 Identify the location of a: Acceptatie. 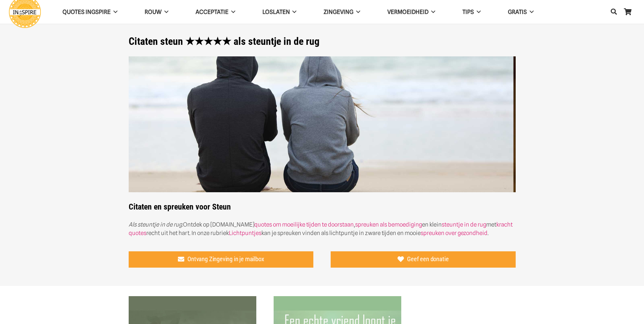
(215, 12).